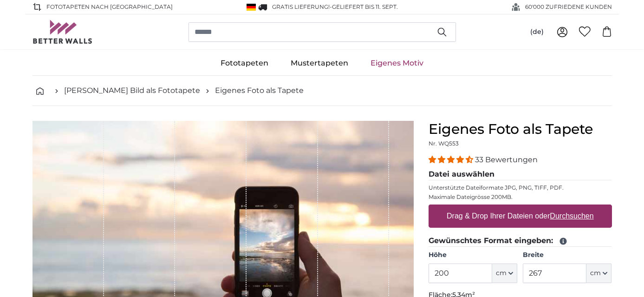  I want to click on span: GRATIS Lieferung!, so click(301, 7).